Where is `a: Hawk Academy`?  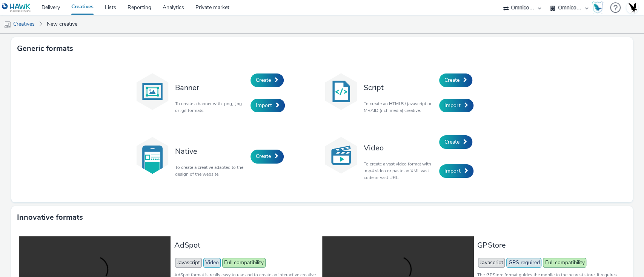 a: Hawk Academy is located at coordinates (599, 7).